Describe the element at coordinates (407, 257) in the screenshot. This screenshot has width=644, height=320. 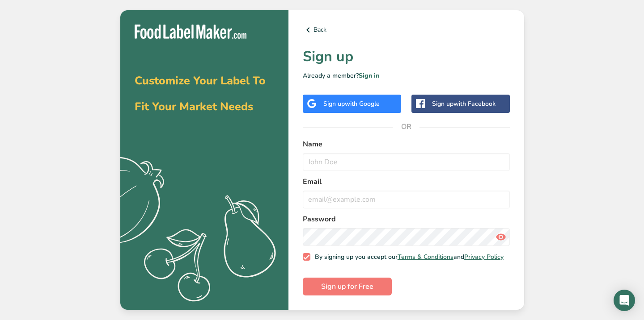
I see `span: By signing up you accept our and` at that location.